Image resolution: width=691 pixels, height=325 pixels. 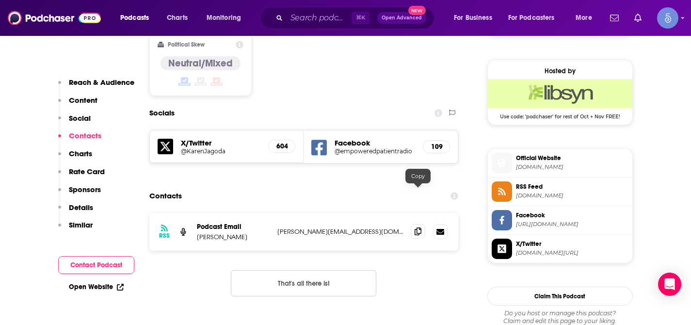 What do you see at coordinates (418, 176) in the screenshot?
I see `div: Copy` at bounding box center [418, 176].